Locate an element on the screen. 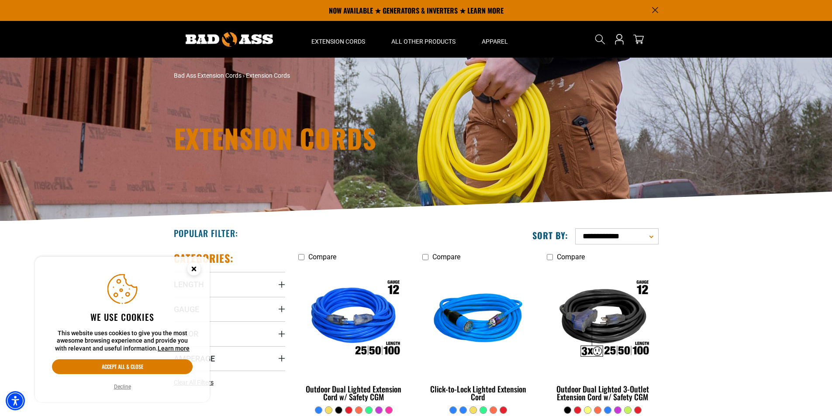  div: Outdoor Dual Lighted 3-Outlet Extension Cord w/ Safety CGM is located at coordinates (602, 393).